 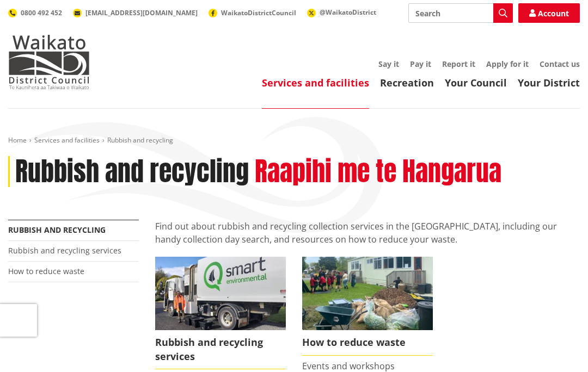 What do you see at coordinates (294, 141) in the screenshot?
I see `nav: breadcrumb` at bounding box center [294, 141].